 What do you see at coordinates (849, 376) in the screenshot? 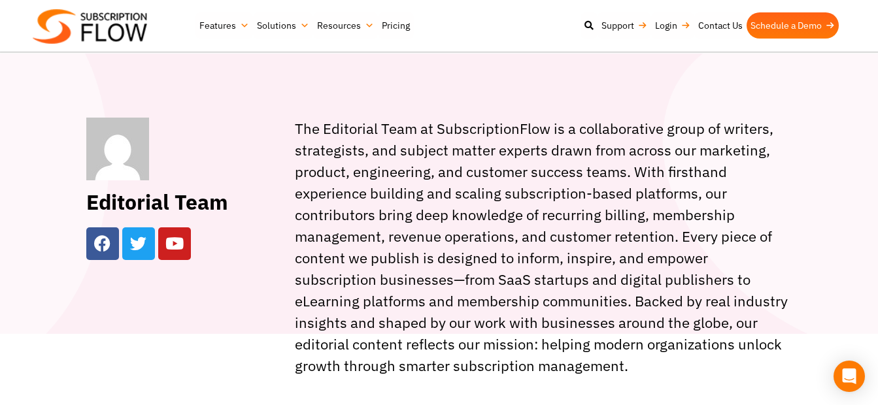
I see `div: Open Intercom Messenger` at bounding box center [849, 376].